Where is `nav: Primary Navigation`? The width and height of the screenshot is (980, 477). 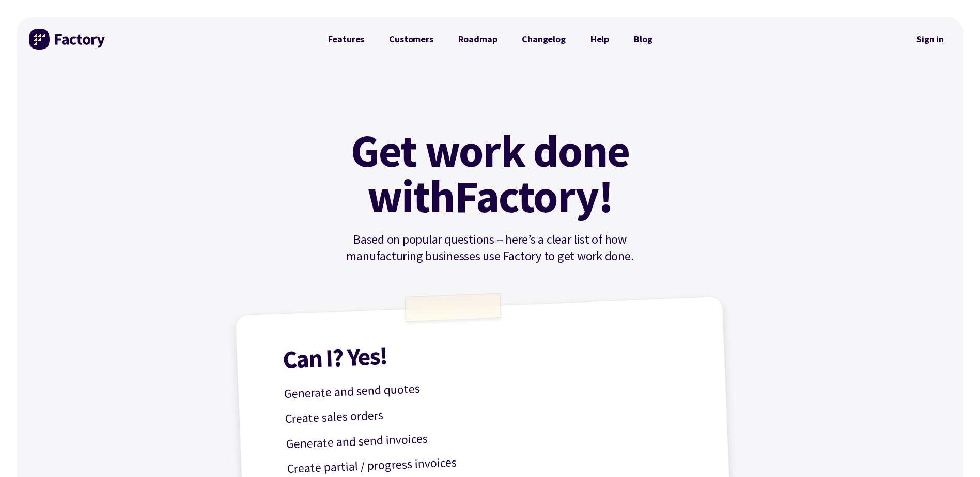
nav: Primary Navigation is located at coordinates (490, 39).